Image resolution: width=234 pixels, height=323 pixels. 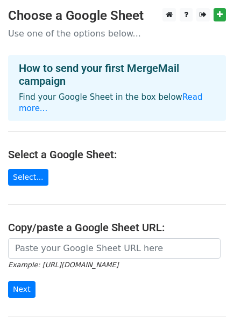 I want to click on input: Next, so click(x=21, y=290).